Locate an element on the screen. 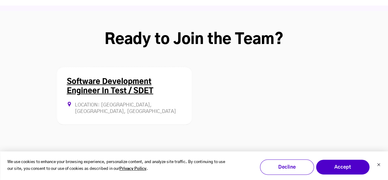 This screenshot has height=180, width=388. a: Privacy Policy is located at coordinates (133, 169).